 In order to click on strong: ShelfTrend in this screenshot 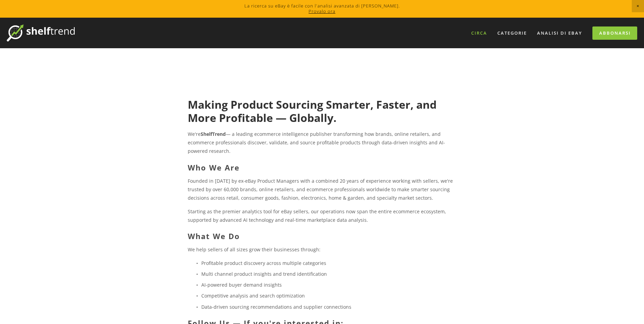, I will do `click(213, 134)`.